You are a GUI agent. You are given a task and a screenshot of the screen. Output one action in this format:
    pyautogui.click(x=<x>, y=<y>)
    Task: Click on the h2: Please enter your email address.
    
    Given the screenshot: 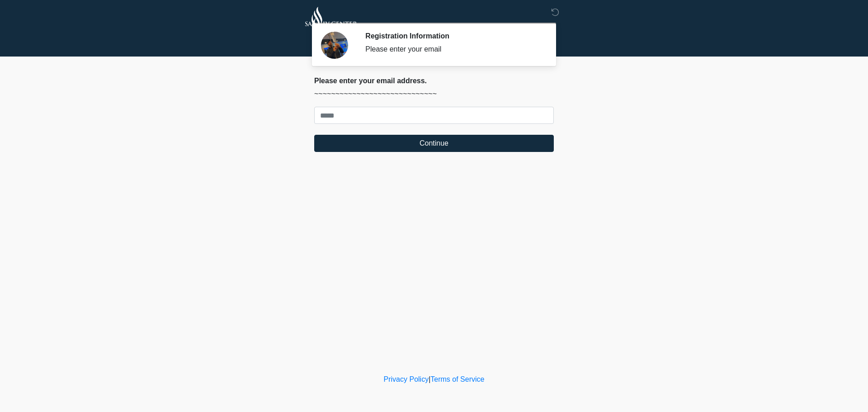 What is the action you would take?
    pyautogui.click(x=434, y=81)
    